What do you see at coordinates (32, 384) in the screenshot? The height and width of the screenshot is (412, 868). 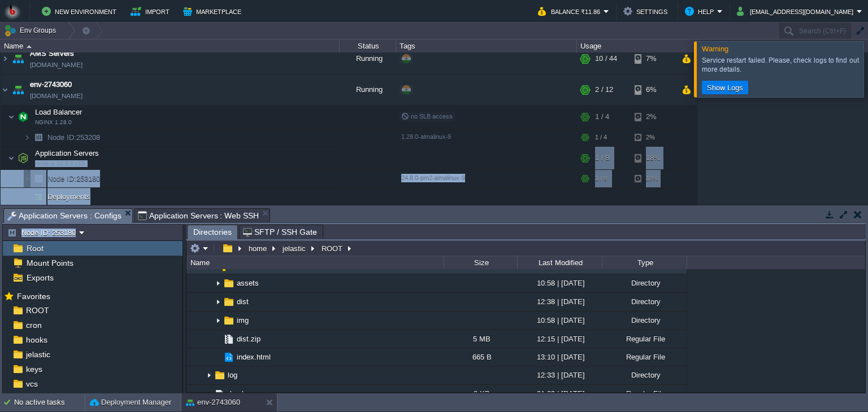 I see `a: vcs` at bounding box center [32, 384].